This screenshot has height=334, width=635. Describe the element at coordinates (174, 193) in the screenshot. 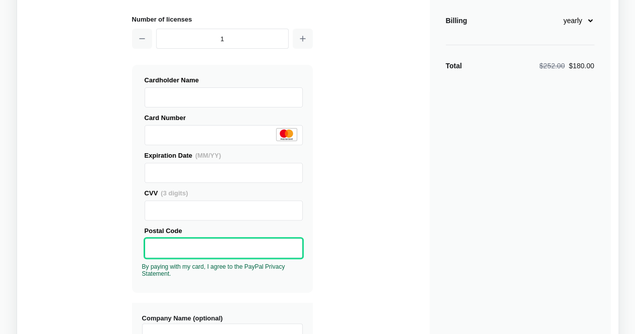

I see `span: (3 digits)` at that location.